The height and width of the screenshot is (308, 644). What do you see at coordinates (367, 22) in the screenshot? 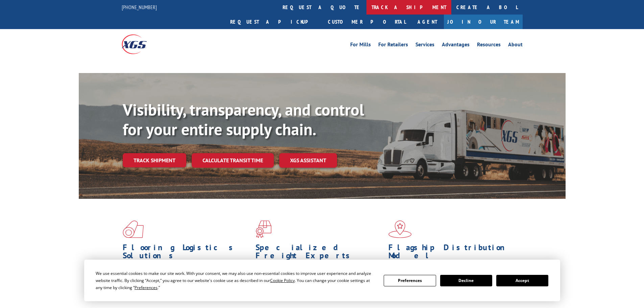
I see `a: Customer Portal` at bounding box center [367, 22].